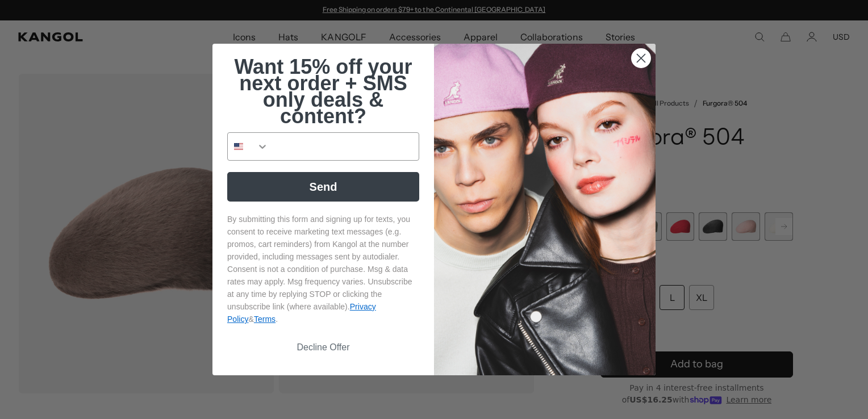 Image resolution: width=868 pixels, height=419 pixels. What do you see at coordinates (545, 210) in the screenshot?
I see `img: 4fd34567-b031-494e-b820-426212470989.jpeg` at bounding box center [545, 210].